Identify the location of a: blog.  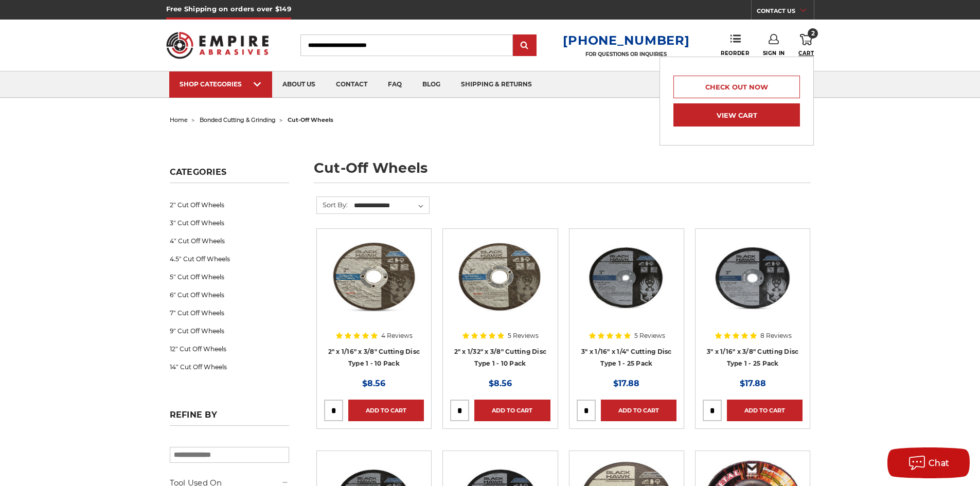
(431, 84).